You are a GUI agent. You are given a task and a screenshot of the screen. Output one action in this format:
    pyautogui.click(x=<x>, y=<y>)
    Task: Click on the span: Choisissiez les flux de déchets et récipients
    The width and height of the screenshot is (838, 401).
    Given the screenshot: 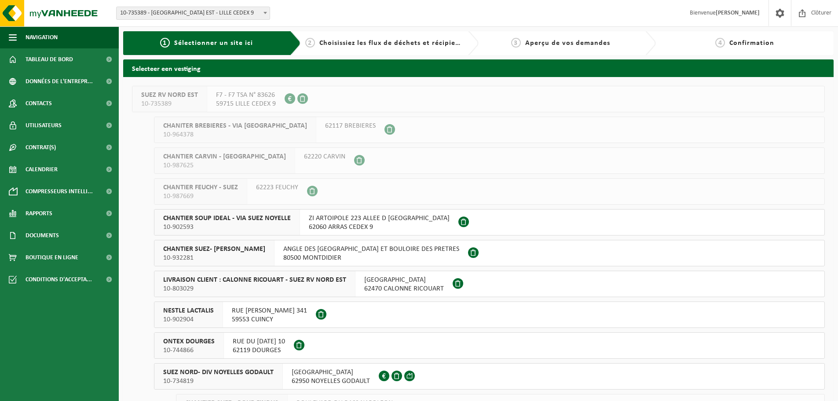 What is the action you would take?
    pyautogui.click(x=392, y=43)
    